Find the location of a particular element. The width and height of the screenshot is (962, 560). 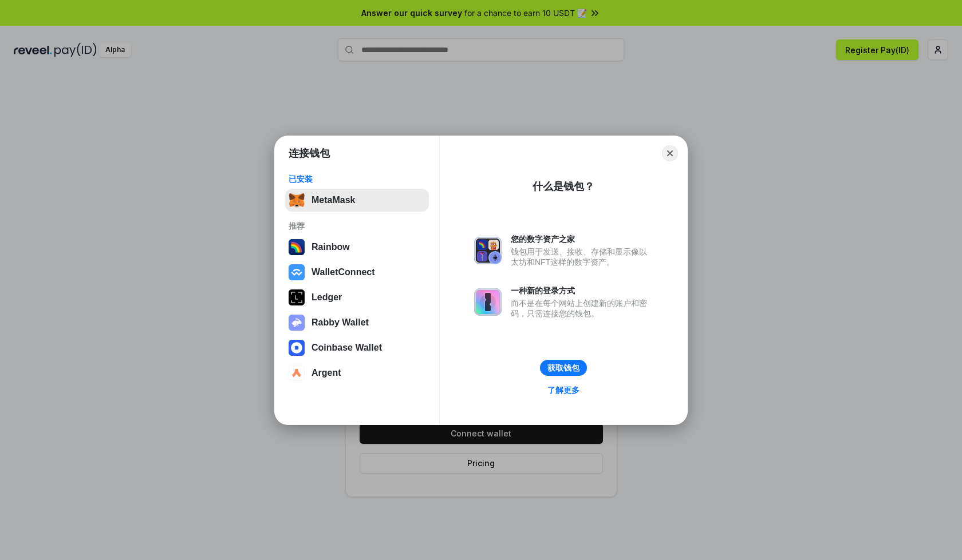

div: 获取钱包 is located at coordinates (564, 368).